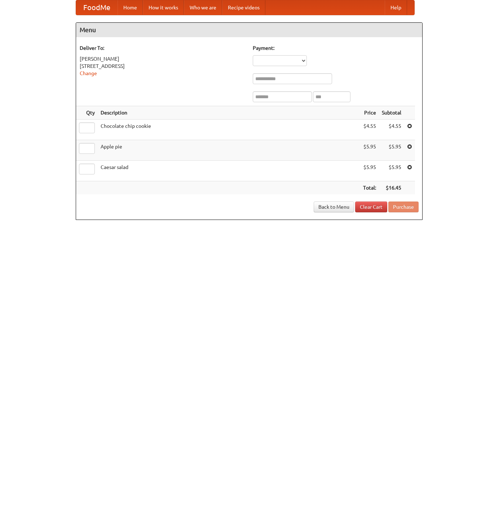 The height and width of the screenshot is (511, 490). I want to click on a: Who we are, so click(203, 8).